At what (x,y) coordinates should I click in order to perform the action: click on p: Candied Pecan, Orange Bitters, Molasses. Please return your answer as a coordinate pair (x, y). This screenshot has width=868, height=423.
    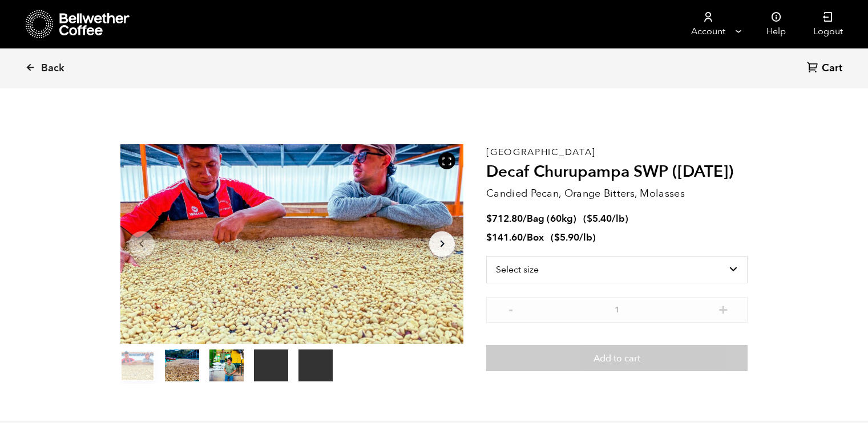
    Looking at the image, I should click on (617, 194).